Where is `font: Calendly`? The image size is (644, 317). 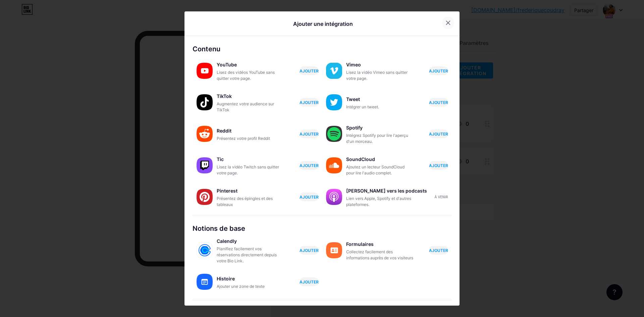
font: Calendly is located at coordinates (227, 241).